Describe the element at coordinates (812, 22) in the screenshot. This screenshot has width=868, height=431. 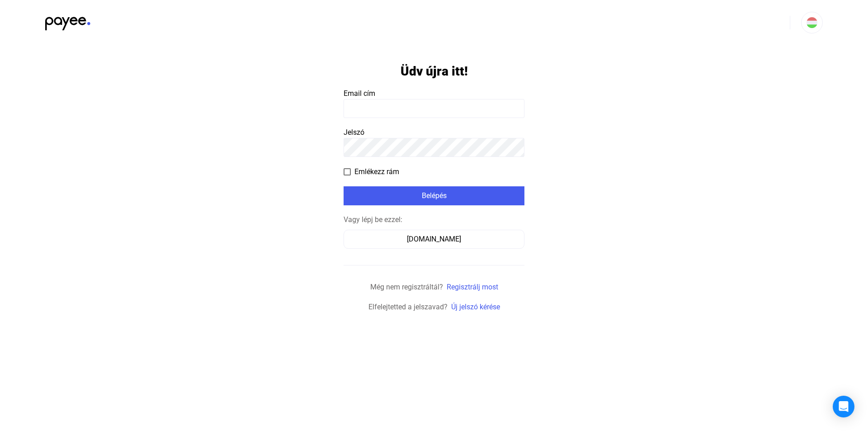
I see `button: HU` at that location.